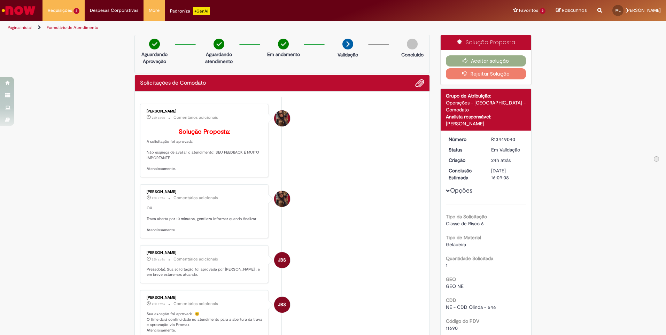 The width and height of the screenshot is (666, 335). What do you see at coordinates (420, 83) in the screenshot?
I see `button: Adicionar anexos` at bounding box center [420, 83].